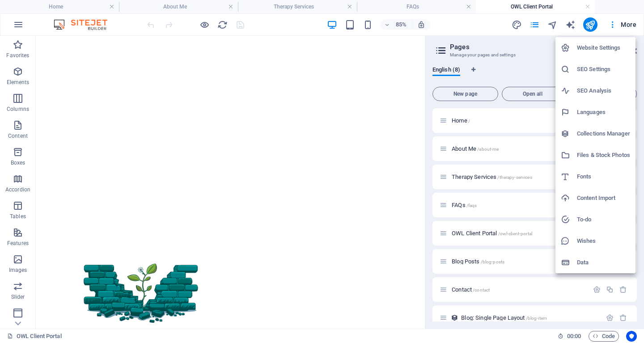 The height and width of the screenshot is (343, 644). Describe the element at coordinates (603, 69) in the screenshot. I see `h6: SEO Settings` at that location.